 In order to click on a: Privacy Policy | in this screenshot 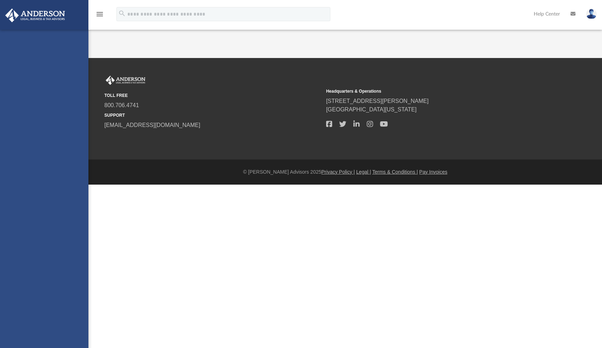, I will do `click(338, 172)`.